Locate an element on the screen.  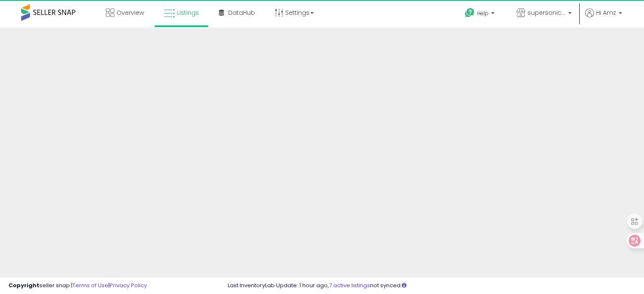
span: Listings is located at coordinates (188, 13).